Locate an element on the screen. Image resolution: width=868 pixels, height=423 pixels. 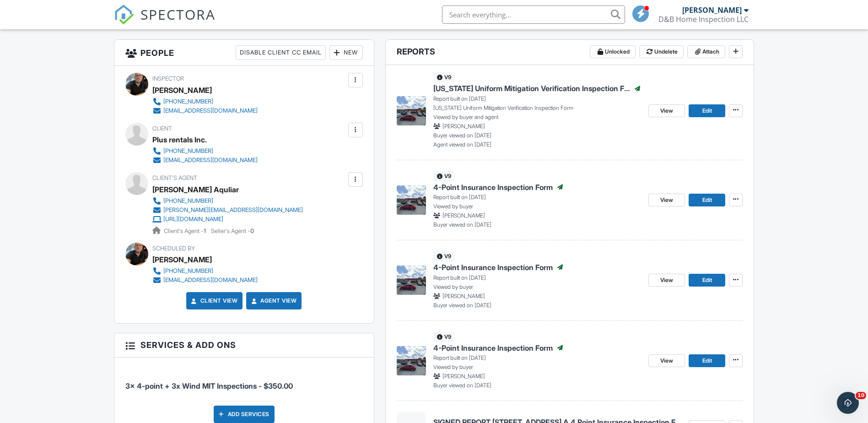
img: The Best Home Inspection Software - Spectora is located at coordinates (124, 15).